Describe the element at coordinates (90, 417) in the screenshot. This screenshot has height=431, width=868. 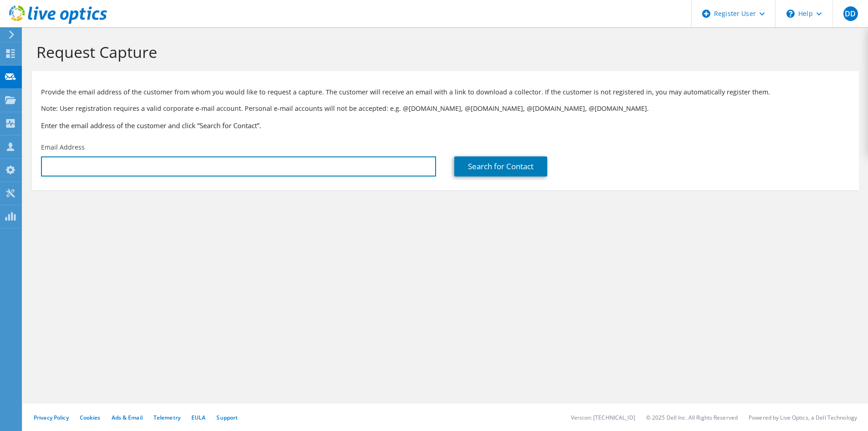
I see `a: Cookies` at that location.